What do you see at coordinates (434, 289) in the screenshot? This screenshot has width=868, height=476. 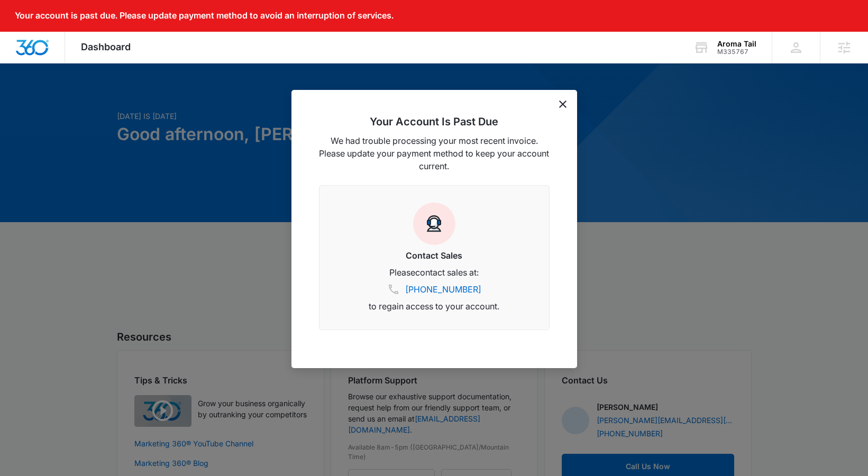 I see `p: Please contact sales at: to regain access to your account.` at bounding box center [434, 289].